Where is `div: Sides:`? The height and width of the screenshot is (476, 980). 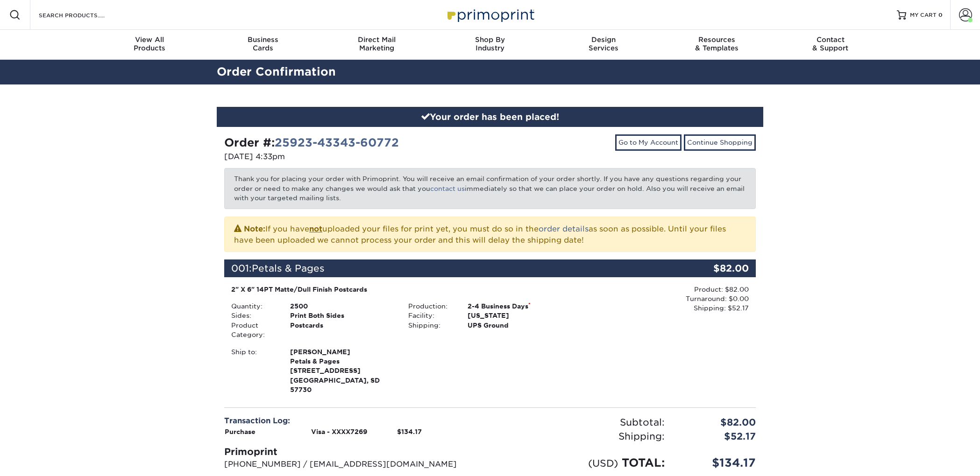
div: Sides: is located at coordinates (253, 315).